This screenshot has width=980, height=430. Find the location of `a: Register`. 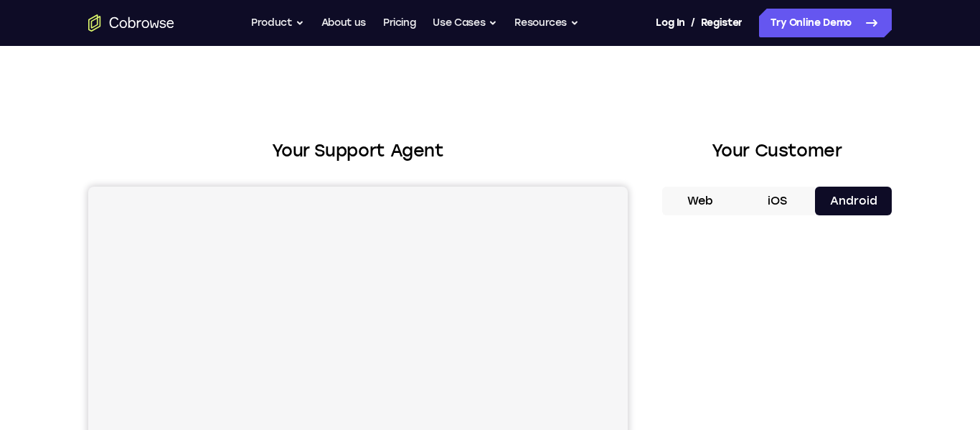

a: Register is located at coordinates (722, 23).